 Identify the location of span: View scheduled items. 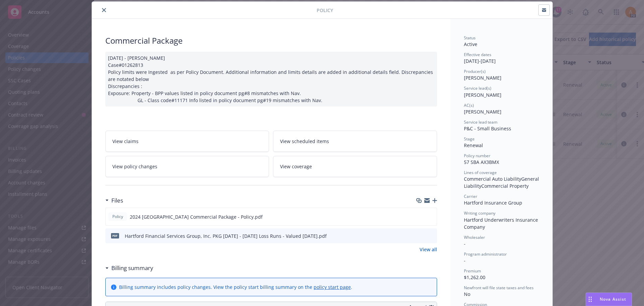
(304, 141).